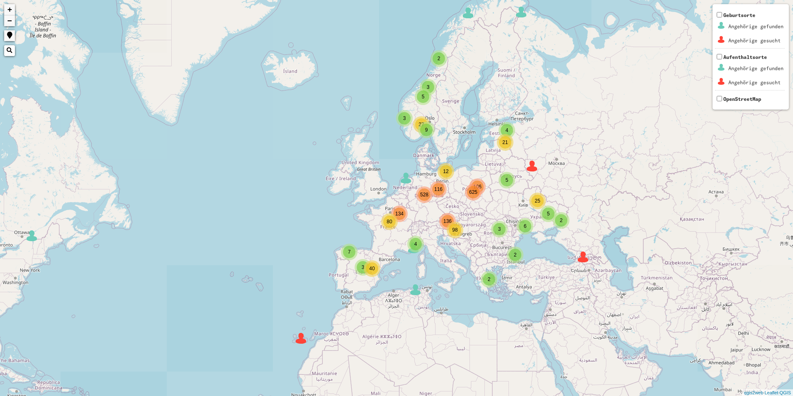 This screenshot has height=396, width=793. What do you see at coordinates (421, 124) in the screenshot?
I see `span: 27` at bounding box center [421, 124].